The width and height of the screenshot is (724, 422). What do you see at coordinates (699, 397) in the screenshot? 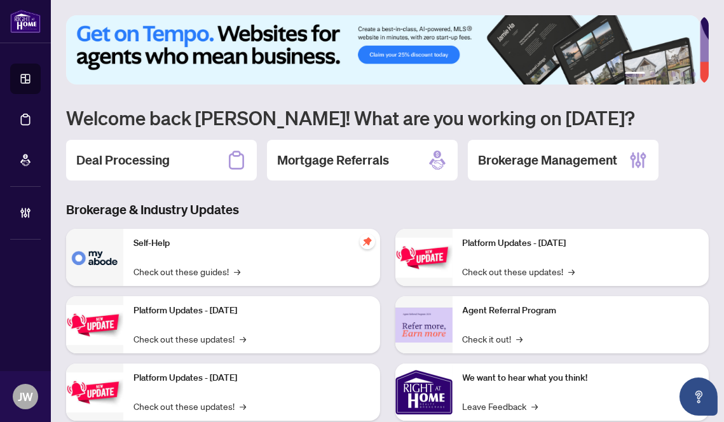
I see `button: Open asap` at bounding box center [699, 397].